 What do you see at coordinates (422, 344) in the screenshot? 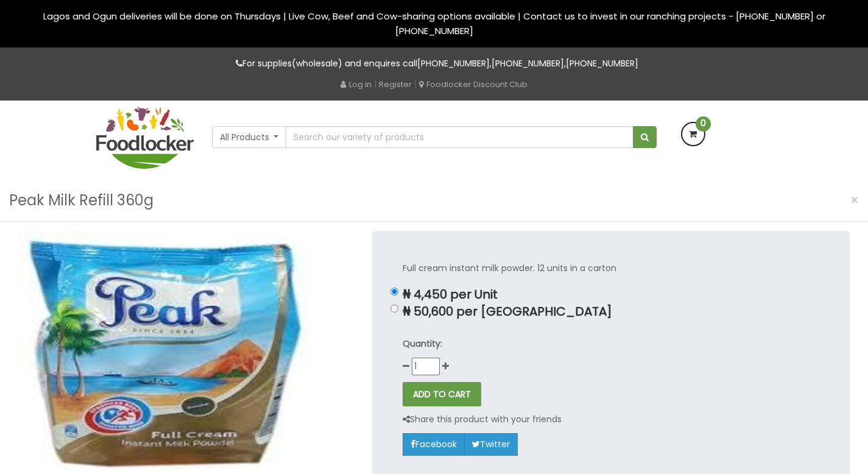
I see `strong: Quantity:` at bounding box center [422, 344].